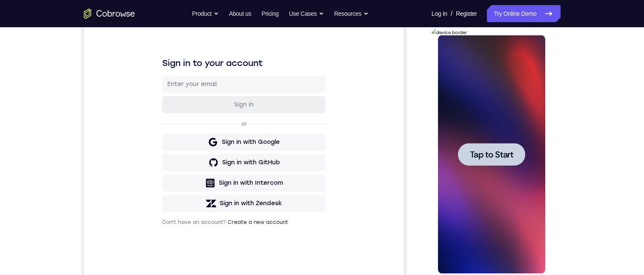 This screenshot has width=644, height=275. What do you see at coordinates (466, 13) in the screenshot?
I see `a: Register` at bounding box center [466, 13].